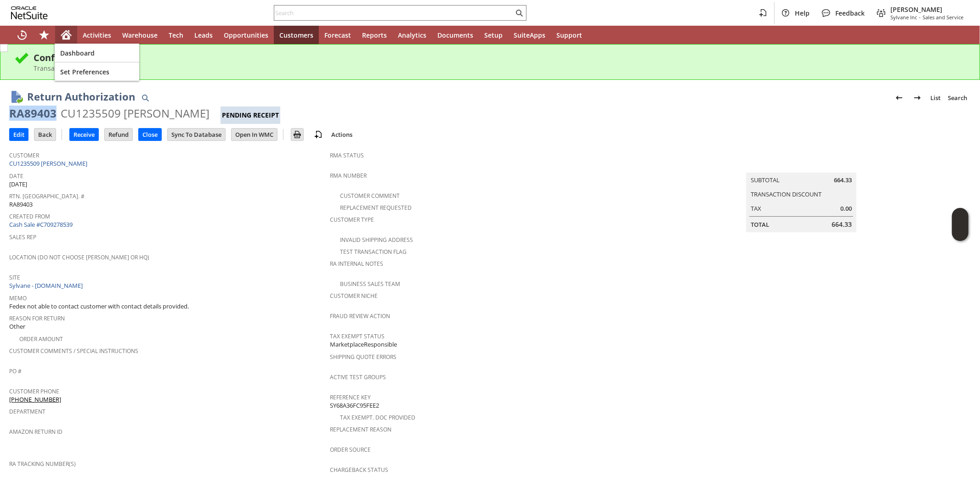 This screenshot has height=482, width=980. What do you see at coordinates (569, 35) in the screenshot?
I see `span: Support` at bounding box center [569, 35].